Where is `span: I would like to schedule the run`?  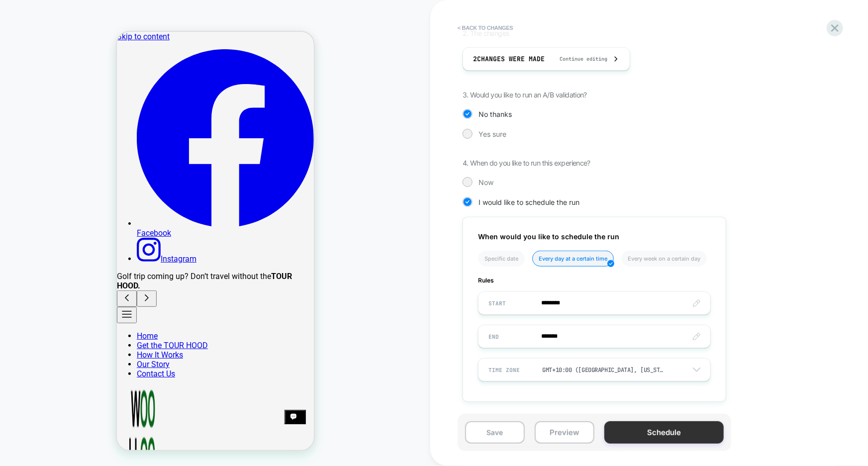
span: I would like to schedule the run is located at coordinates (529, 202).